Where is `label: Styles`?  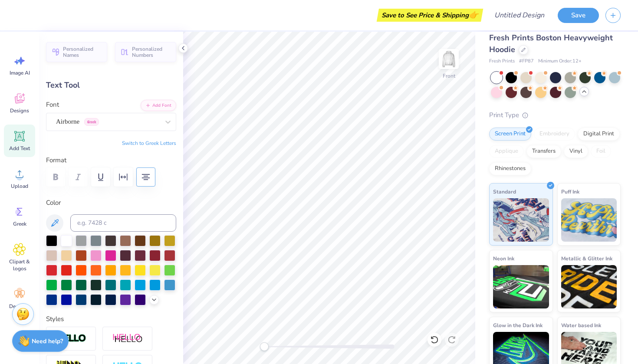 label: Styles is located at coordinates (55, 318).